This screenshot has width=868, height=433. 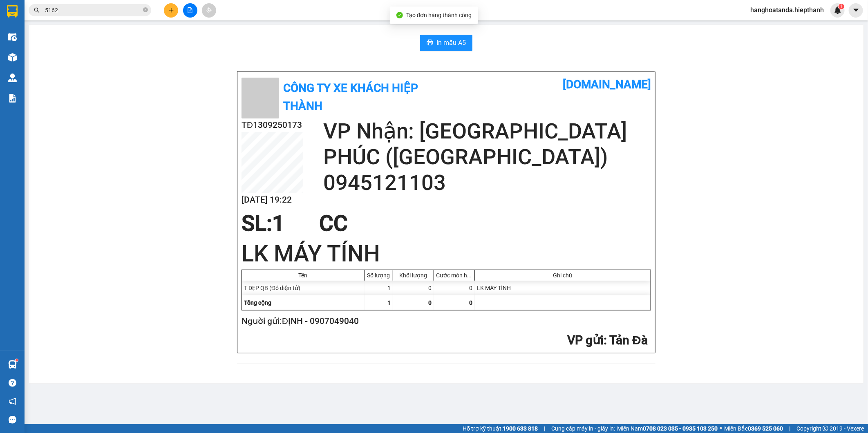 I want to click on div: Ghi chú, so click(x=563, y=276).